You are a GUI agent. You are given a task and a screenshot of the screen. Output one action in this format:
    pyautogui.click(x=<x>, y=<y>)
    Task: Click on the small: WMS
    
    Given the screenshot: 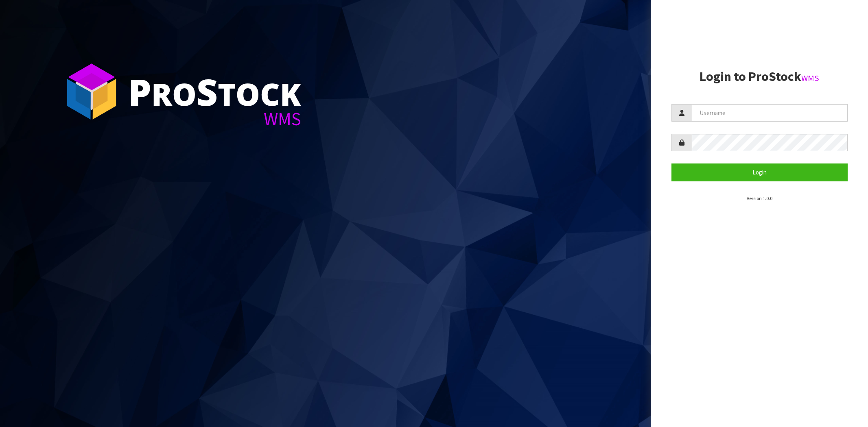 What is the action you would take?
    pyautogui.click(x=810, y=78)
    